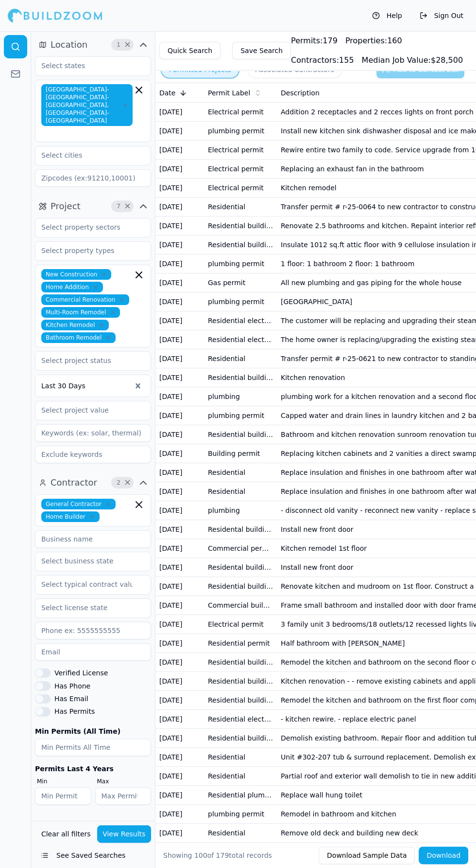  I want to click on span: Bathroom Remodel, so click(78, 337).